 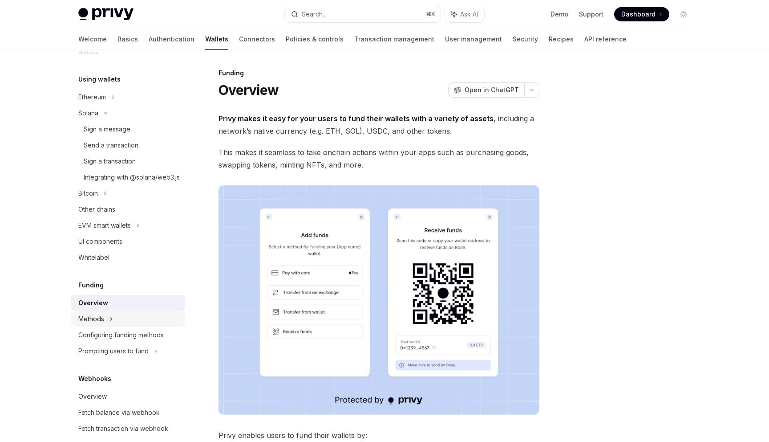 What do you see at coordinates (111, 145) in the screenshot?
I see `div: Send a transaction` at bounding box center [111, 145].